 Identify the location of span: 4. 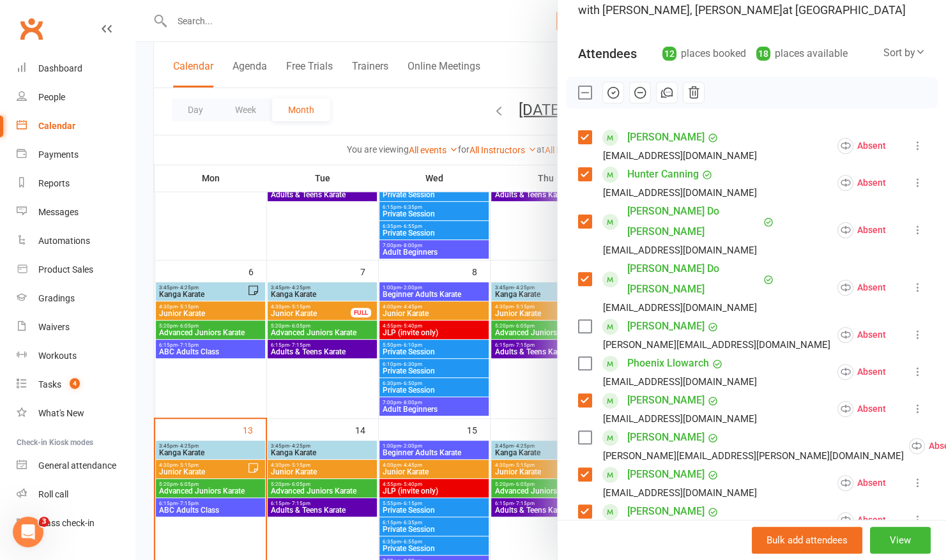
(75, 383).